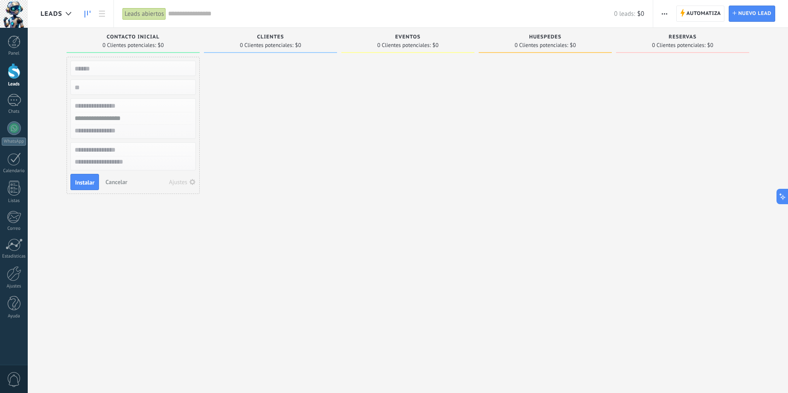  What do you see at coordinates (408, 38) in the screenshot?
I see `div: Eventos` at bounding box center [408, 38].